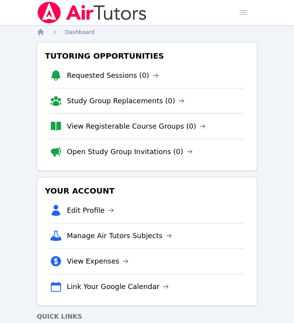 This screenshot has height=323, width=294. I want to click on a: Link Your Google Calendar, so click(118, 286).